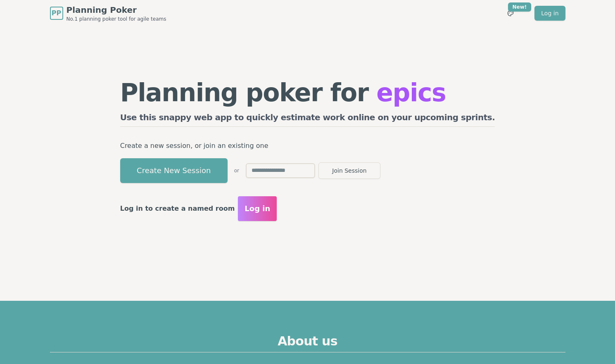  What do you see at coordinates (520, 7) in the screenshot?
I see `div: New!` at bounding box center [520, 7].